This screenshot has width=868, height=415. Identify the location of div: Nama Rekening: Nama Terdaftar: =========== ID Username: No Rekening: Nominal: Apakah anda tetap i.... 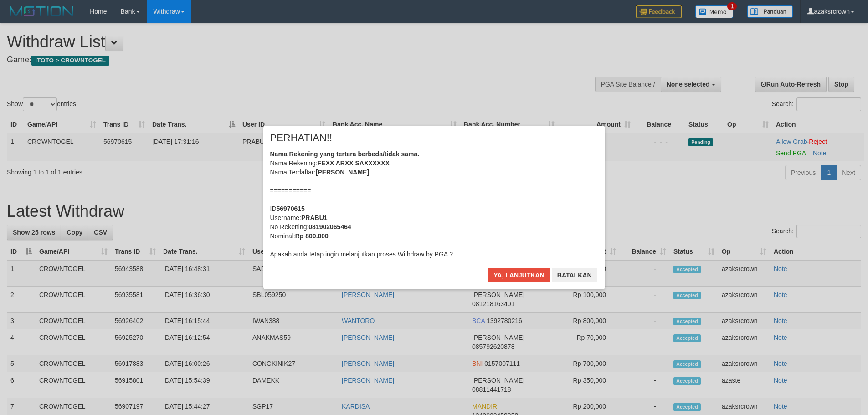
(434, 204).